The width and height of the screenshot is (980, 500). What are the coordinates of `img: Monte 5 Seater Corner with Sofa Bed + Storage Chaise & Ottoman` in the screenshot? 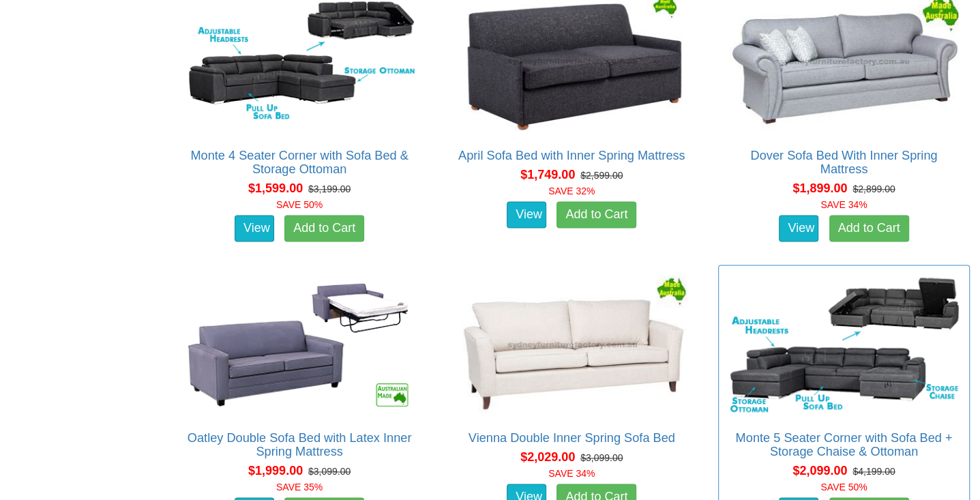 It's located at (844, 345).